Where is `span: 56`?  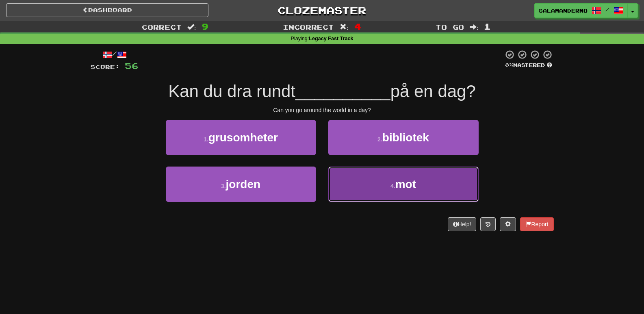 span: 56 is located at coordinates (132, 65).